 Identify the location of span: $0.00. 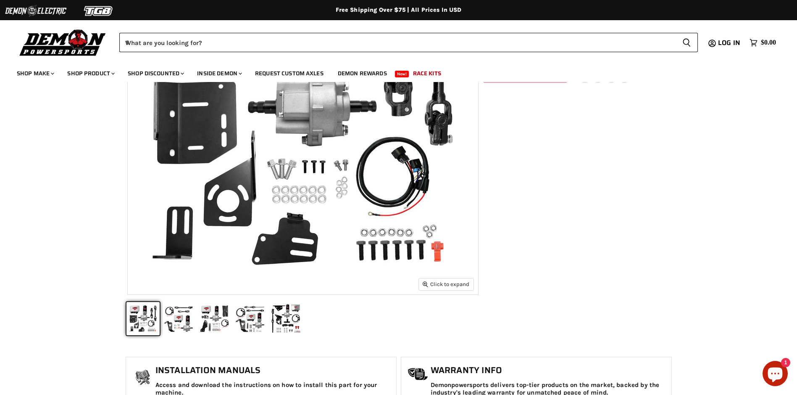
(769, 42).